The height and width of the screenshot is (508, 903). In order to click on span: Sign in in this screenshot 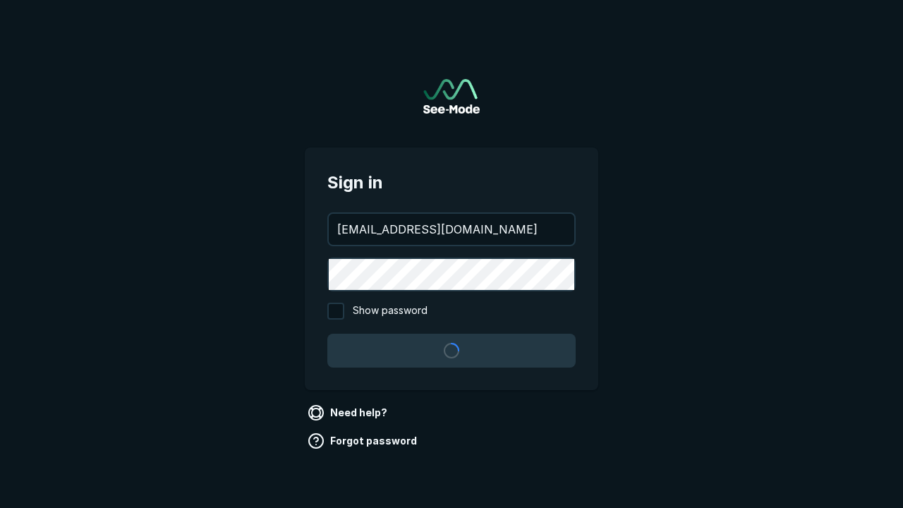, I will do `click(452, 183)`.